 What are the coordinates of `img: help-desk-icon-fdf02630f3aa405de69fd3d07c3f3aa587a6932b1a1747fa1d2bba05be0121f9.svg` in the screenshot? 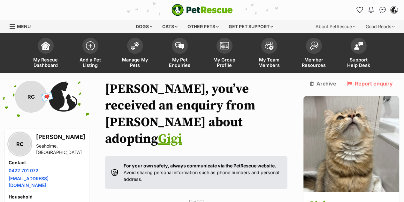 It's located at (359, 46).